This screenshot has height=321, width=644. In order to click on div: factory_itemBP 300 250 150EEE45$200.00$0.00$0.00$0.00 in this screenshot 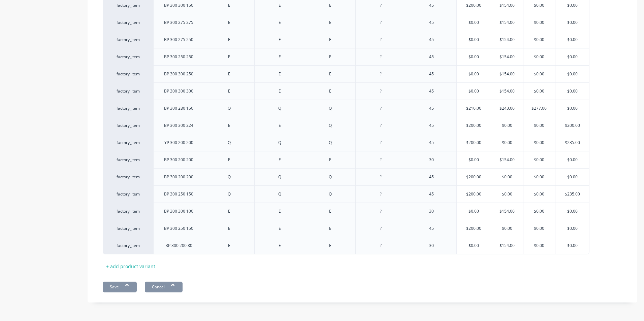, I will do `click(346, 228)`.